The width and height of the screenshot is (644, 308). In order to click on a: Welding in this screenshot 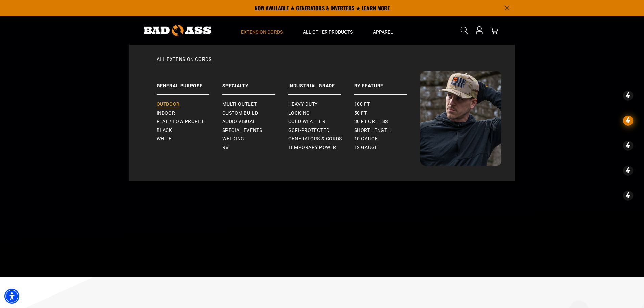, I will do `click(255, 139)`.